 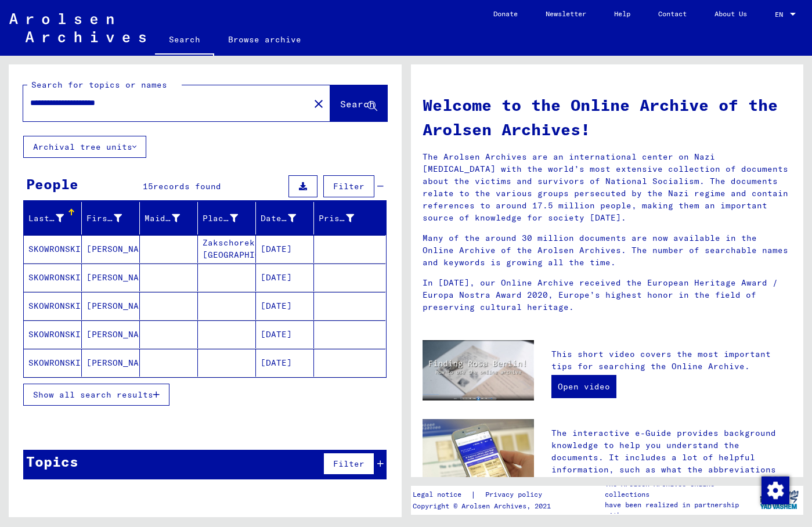 I want to click on mat-header-cell: Place of Birth, so click(x=226, y=218).